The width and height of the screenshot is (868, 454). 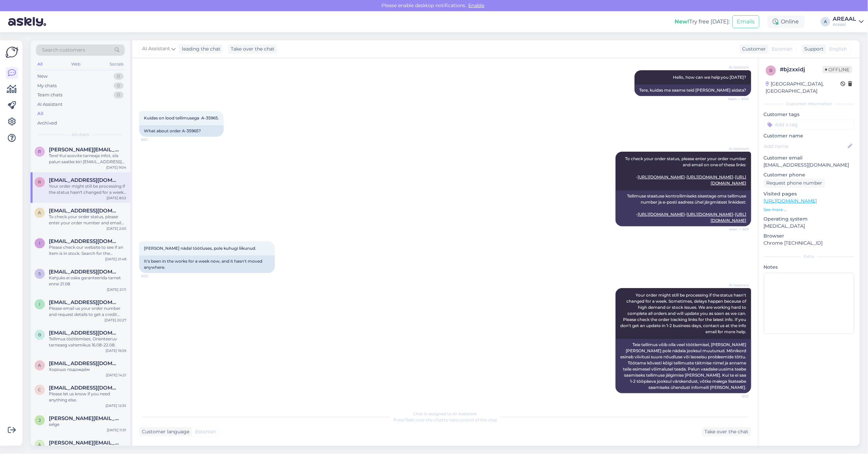 I want to click on div: To check your order status, please enter your order number and email on one of these links: - [UR..., so click(x=88, y=220).